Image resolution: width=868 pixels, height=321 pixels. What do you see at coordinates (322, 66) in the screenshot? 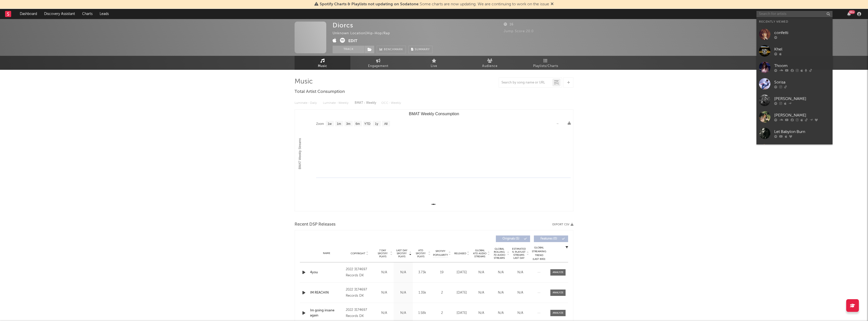
I see `span: Music` at bounding box center [322, 66].